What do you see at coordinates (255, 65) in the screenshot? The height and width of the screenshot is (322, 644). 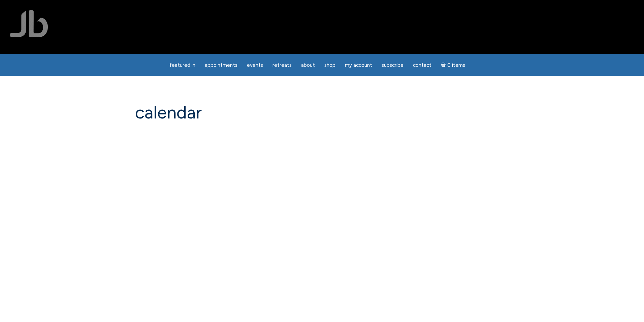 I see `span: Events` at bounding box center [255, 65].